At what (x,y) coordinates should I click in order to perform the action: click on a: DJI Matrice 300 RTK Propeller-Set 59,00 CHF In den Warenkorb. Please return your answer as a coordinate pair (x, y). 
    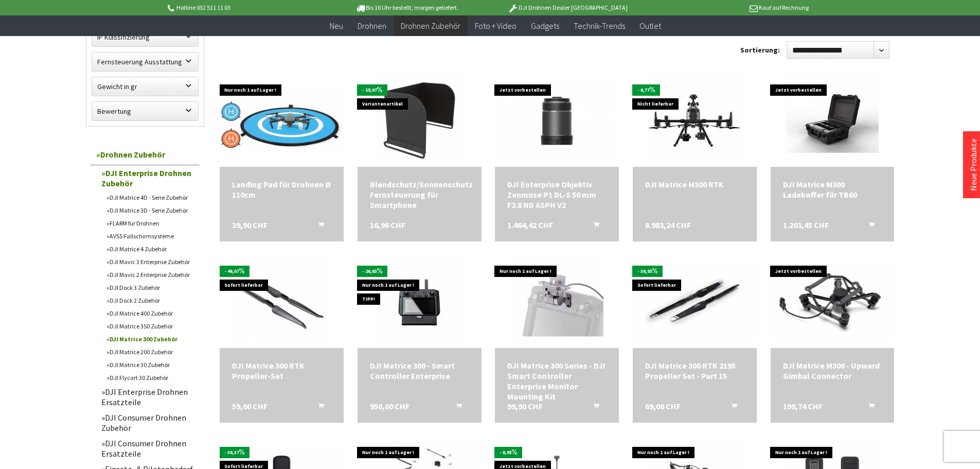
    Looking at the image, I should click on (281, 371).